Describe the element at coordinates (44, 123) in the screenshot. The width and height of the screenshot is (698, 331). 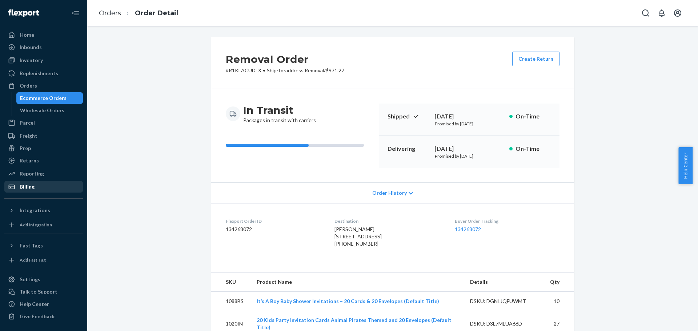
I see `a: Parcel` at that location.